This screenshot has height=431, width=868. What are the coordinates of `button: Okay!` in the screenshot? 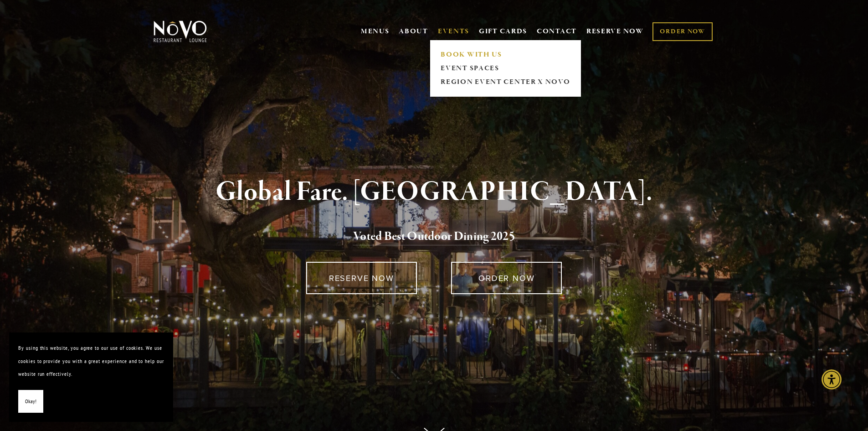 It's located at (30, 401).